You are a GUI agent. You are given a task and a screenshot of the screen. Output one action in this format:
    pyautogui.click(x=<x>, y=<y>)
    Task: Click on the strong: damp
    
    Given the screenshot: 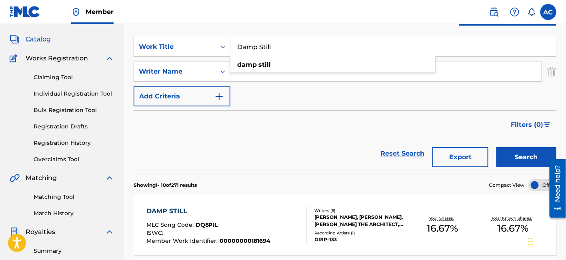 What is the action you would take?
    pyautogui.click(x=247, y=64)
    